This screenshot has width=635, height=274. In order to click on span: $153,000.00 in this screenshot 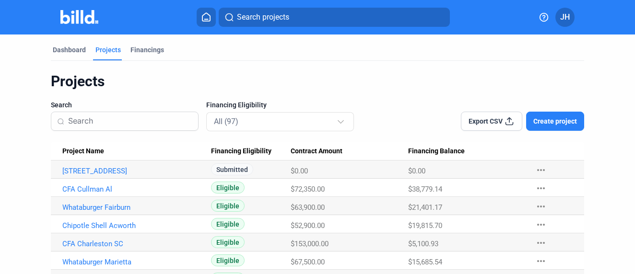, I will do `click(309, 244)`.